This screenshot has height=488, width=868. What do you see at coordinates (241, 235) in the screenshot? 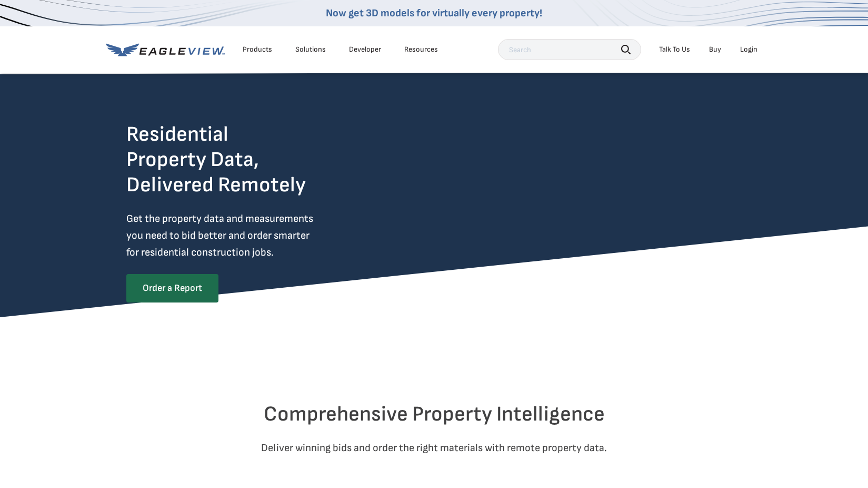
I see `p: Get the property data and measurements you need to bid better and order smarter for residential c...` at bounding box center [241, 235].